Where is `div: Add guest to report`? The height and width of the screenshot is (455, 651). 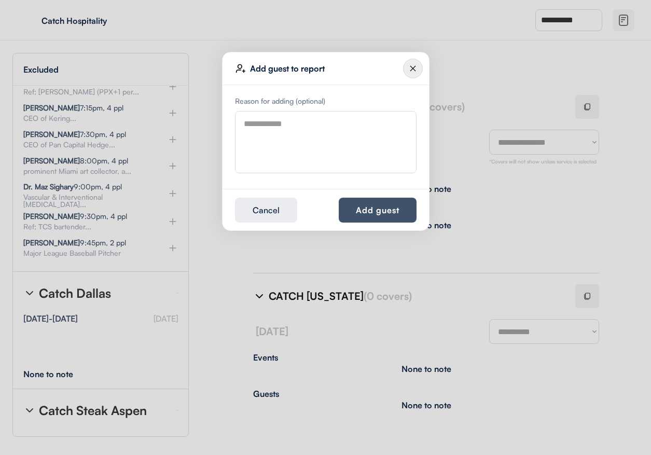 div: Add guest to report is located at coordinates (326, 68).